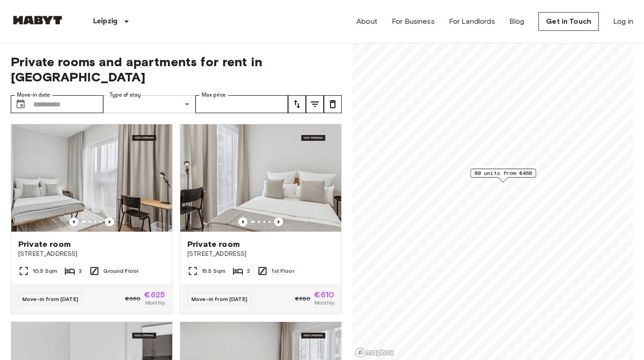 Image resolution: width=644 pixels, height=360 pixels. I want to click on p: Leipzig, so click(105, 21).